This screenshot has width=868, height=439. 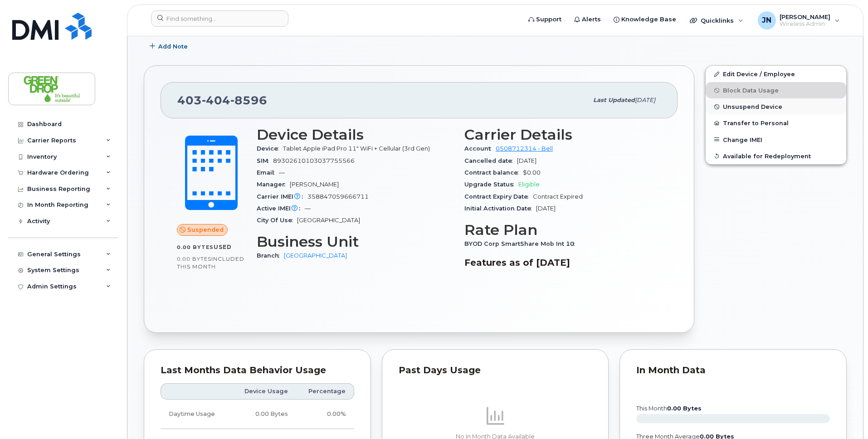 What do you see at coordinates (276, 220) in the screenshot?
I see `span: City Of Use` at bounding box center [276, 220].